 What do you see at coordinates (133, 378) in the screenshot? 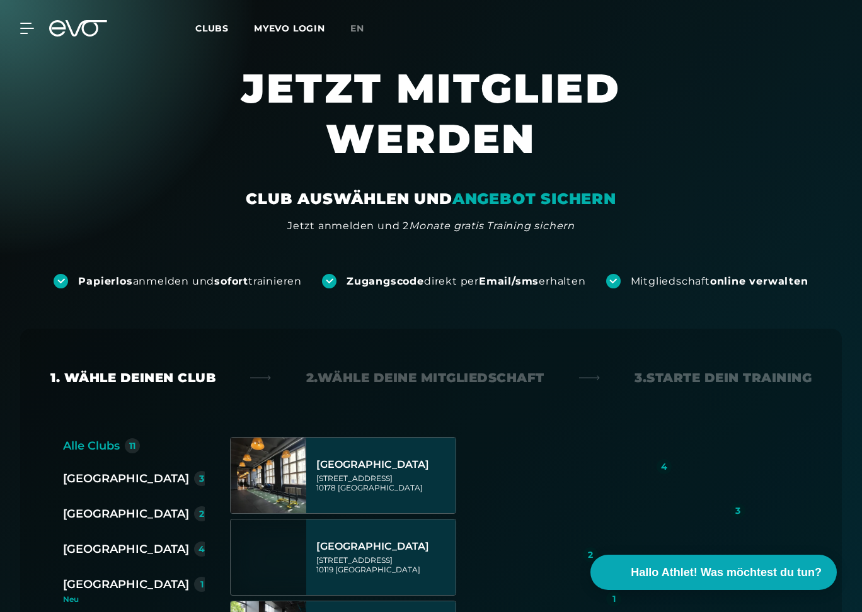
I see `div: 1. Wähle deinen Club` at bounding box center [133, 378].